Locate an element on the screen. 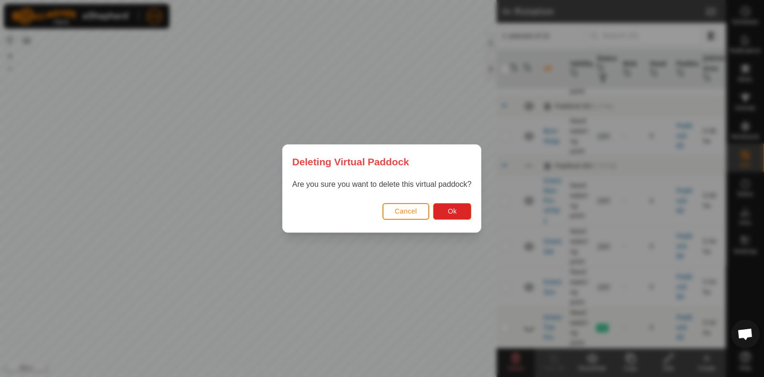  p: Are you sure you want to delete this virtual paddock? is located at coordinates (382, 184).